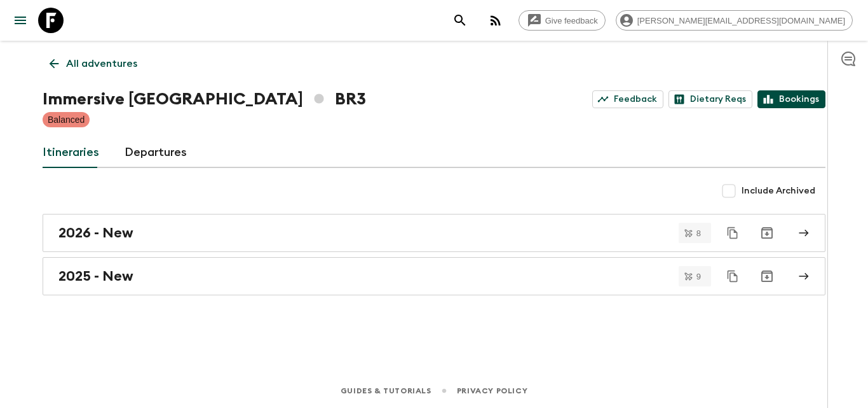 The width and height of the screenshot is (868, 408). What do you see at coordinates (779, 191) in the screenshot?
I see `span: Include Archived` at bounding box center [779, 191].